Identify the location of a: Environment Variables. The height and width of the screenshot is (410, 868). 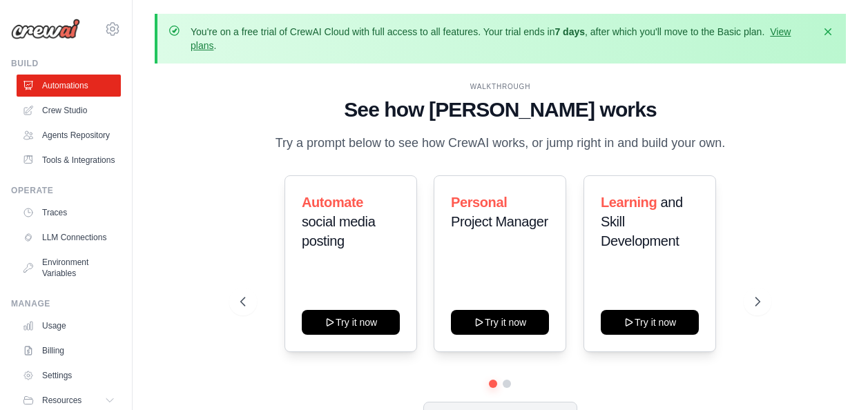
(69, 268).